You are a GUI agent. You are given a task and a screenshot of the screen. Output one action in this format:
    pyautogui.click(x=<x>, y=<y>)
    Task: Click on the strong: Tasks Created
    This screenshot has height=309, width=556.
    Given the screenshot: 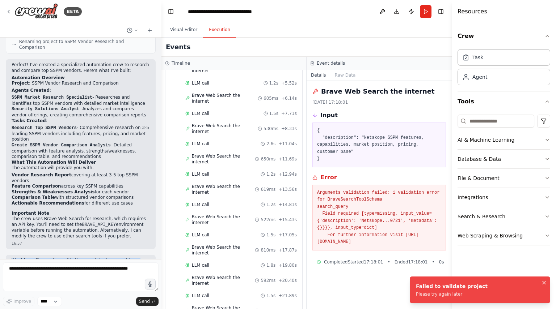 What is the action you would take?
    pyautogui.click(x=29, y=121)
    